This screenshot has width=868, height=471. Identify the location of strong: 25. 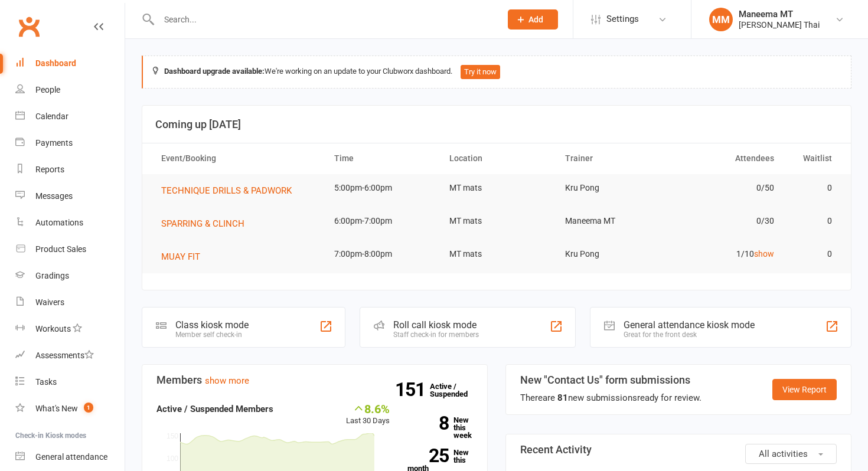
(429, 456).